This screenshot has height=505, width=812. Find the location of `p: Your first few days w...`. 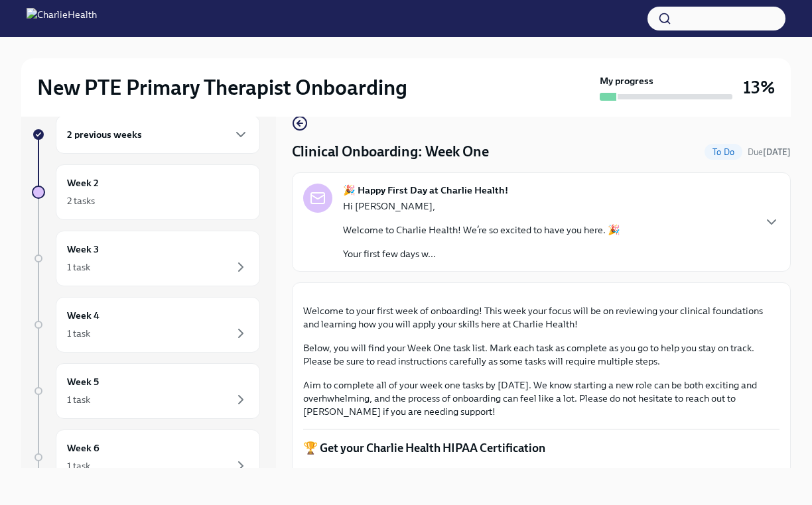

p: Your first few days w... is located at coordinates (482, 254).